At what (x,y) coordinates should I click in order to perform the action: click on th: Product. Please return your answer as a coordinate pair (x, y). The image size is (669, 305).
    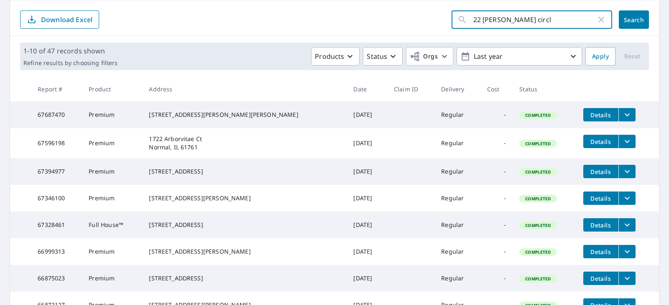
    Looking at the image, I should click on (112, 89).